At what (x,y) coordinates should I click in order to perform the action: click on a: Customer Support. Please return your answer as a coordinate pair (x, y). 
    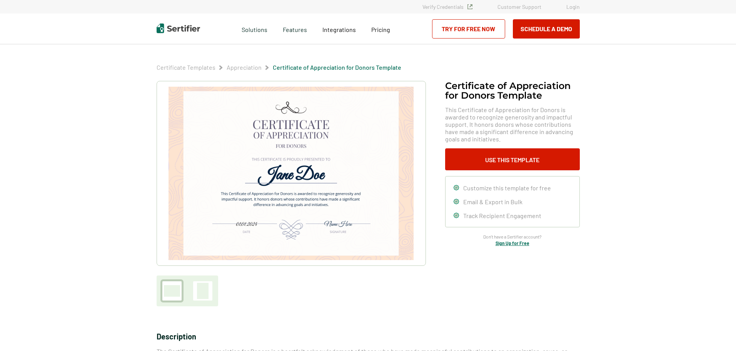
    Looking at the image, I should click on (520, 7).